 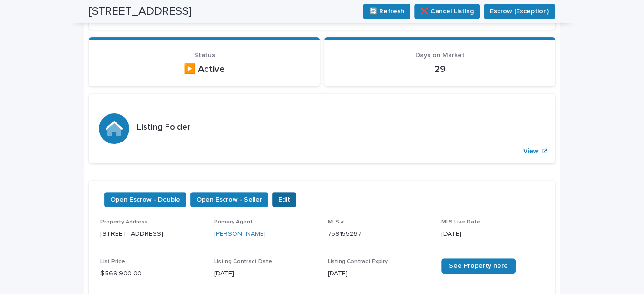 I want to click on p: ▶️ Active, so click(x=204, y=69).